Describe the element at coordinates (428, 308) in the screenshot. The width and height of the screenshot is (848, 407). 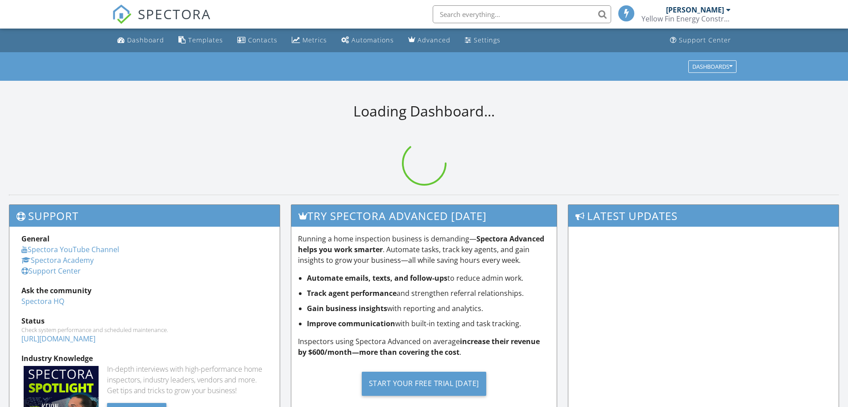
I see `li: with reporting and analytics.` at that location.